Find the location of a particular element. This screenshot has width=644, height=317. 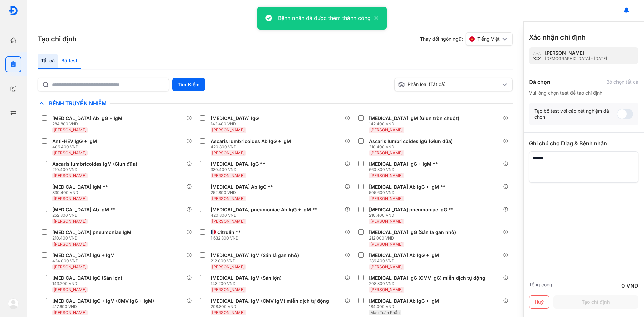

button: Tạo chỉ định is located at coordinates (596, 302).